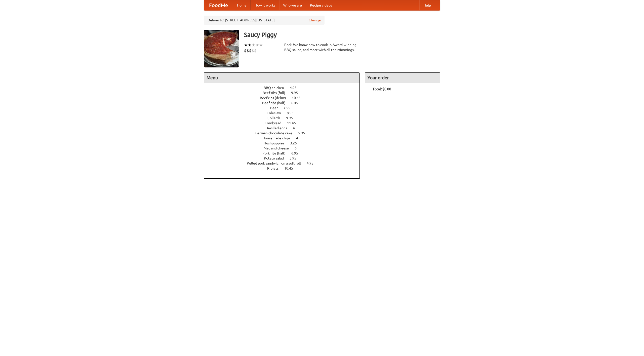 The width and height of the screenshot is (644, 356). Describe the element at coordinates (282, 78) in the screenshot. I see `h4: Menu` at that location.